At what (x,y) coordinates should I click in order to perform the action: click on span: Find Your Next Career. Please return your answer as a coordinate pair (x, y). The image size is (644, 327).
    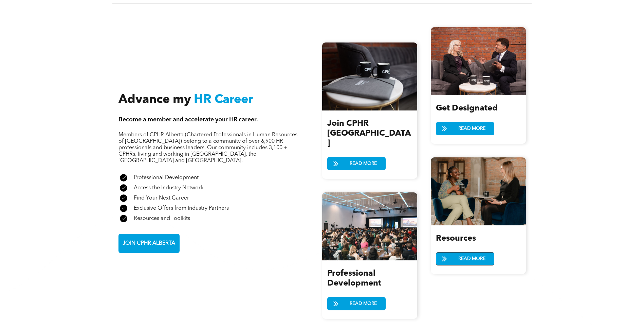
    Looking at the image, I should click on (161, 198).